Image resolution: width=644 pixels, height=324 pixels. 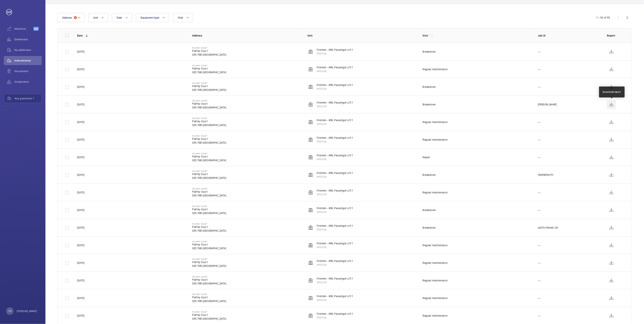 What do you see at coordinates (426, 35) in the screenshot?
I see `p: Visit` at bounding box center [426, 35].